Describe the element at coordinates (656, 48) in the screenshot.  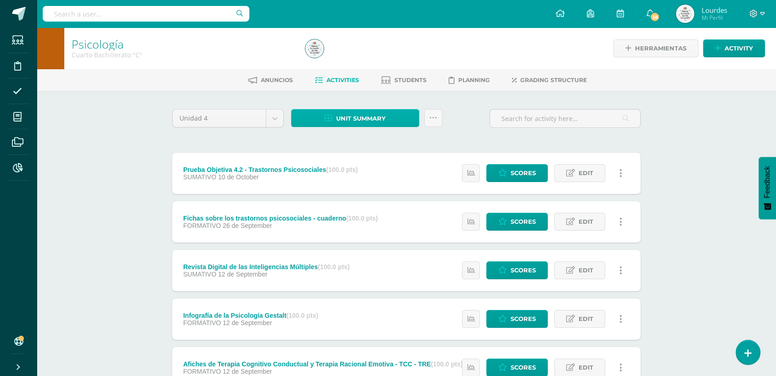
I see `a: Herramientas` at that location.